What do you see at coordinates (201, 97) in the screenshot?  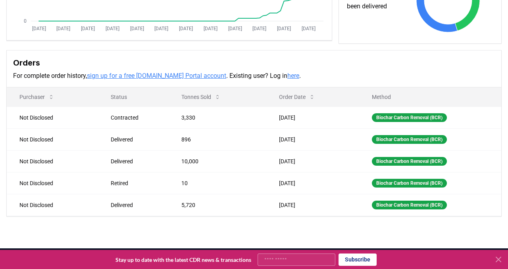 I see `button: Tonnes Sold` at bounding box center [201, 97].